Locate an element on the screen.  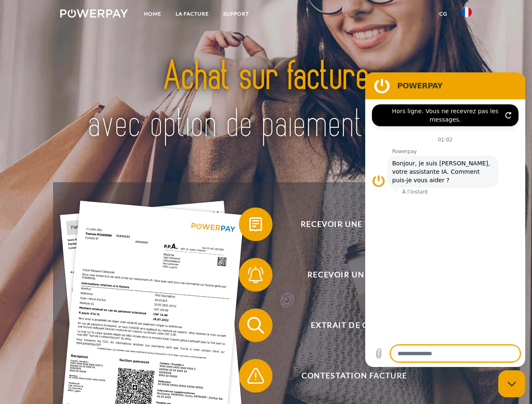
a: Recevoir une facture ? is located at coordinates (348, 224).